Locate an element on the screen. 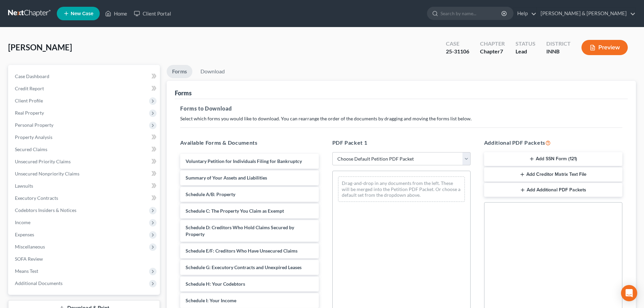 Image resolution: width=644 pixels, height=308 pixels. a: Client Portal is located at coordinates (152, 13).